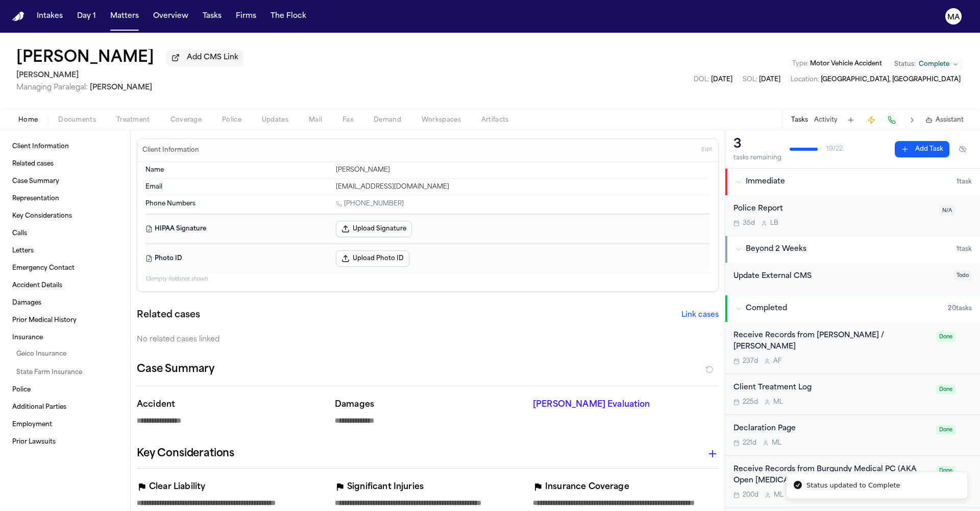  Describe the element at coordinates (85, 58) in the screenshot. I see `button: Edit matter name` at that location.